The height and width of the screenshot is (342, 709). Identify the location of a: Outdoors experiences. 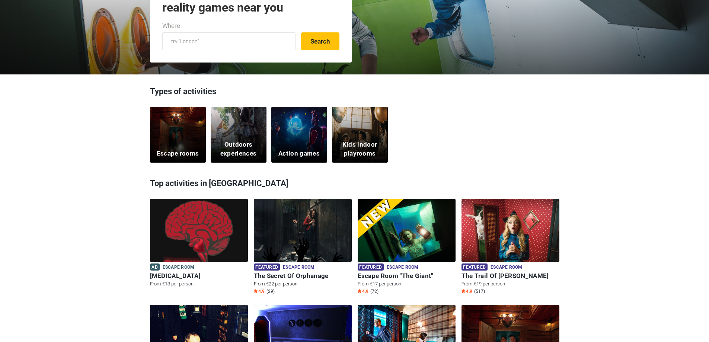
(238, 135).